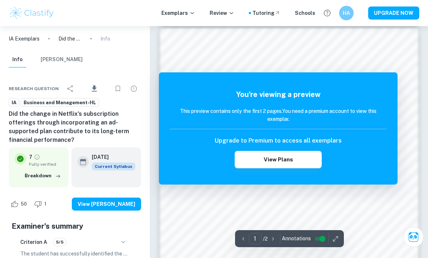  What do you see at coordinates (296, 239) in the screenshot?
I see `span: Annotations` at bounding box center [296, 239].